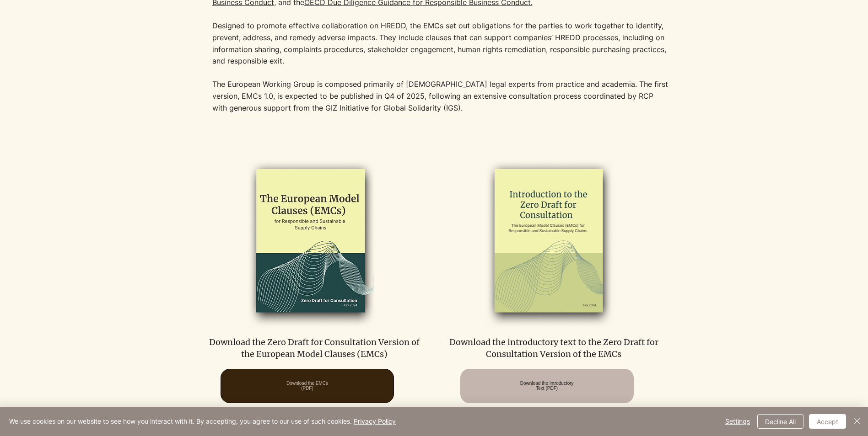  What do you see at coordinates (307, 386) in the screenshot?
I see `a: Download the EMCs (PDF)` at bounding box center [307, 386].